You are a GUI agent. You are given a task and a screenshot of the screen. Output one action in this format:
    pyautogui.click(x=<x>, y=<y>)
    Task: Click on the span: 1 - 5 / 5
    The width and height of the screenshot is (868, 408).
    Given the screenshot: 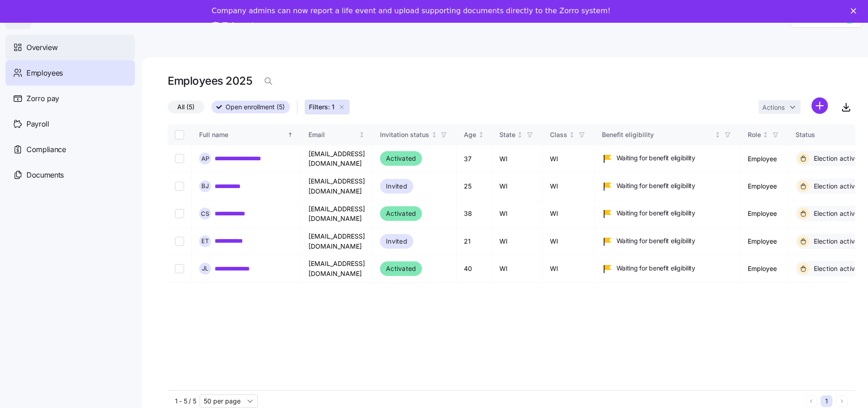 What is the action you would take?
    pyautogui.click(x=186, y=401)
    